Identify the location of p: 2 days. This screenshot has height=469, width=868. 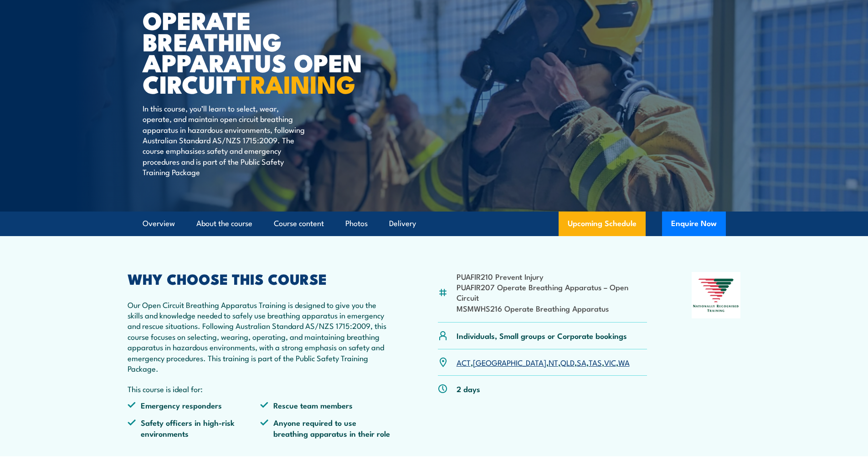
(469, 389).